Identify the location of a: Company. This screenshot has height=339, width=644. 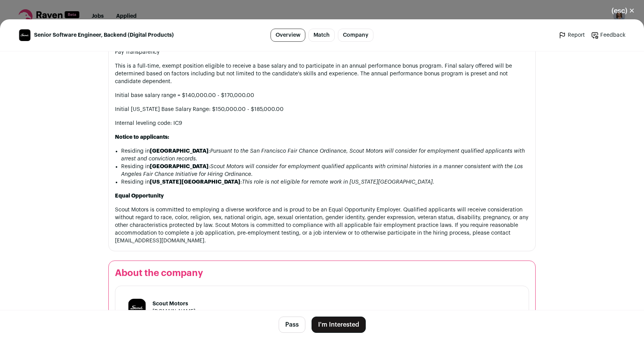
(356, 35).